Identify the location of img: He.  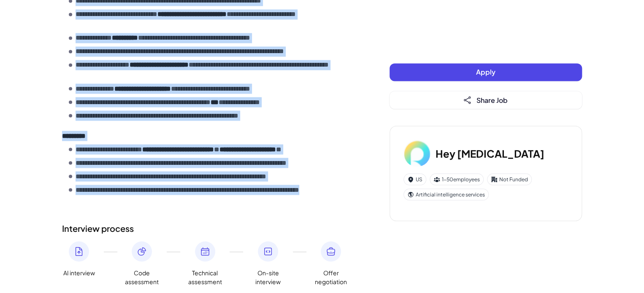
(416, 153).